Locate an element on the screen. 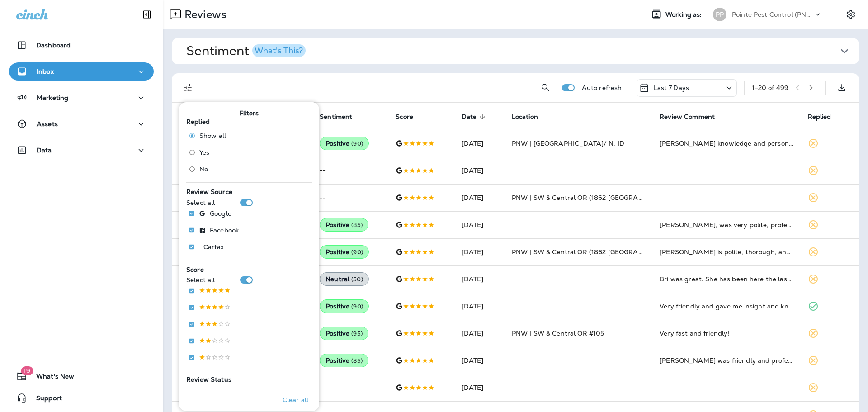  p: Dashboard is located at coordinates (53, 45).